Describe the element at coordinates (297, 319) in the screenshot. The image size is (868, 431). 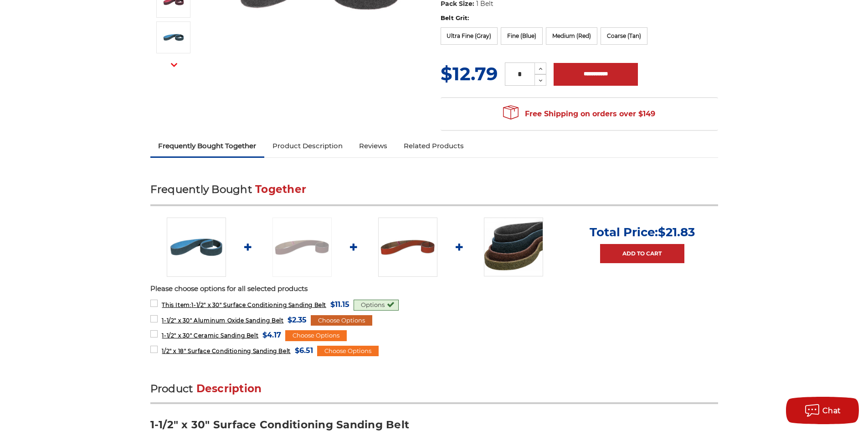
I see `span: $2.35` at that location.